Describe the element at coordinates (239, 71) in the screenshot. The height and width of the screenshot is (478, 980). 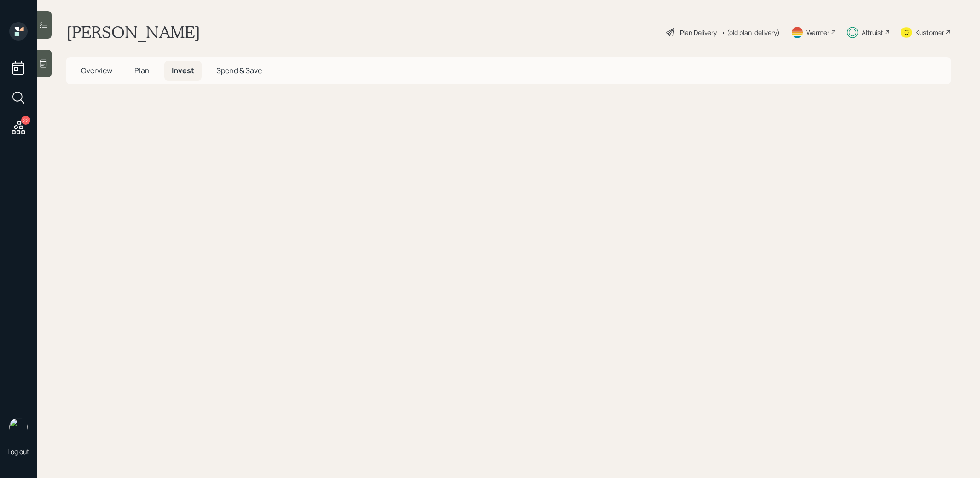
I see `span: Spend & Save` at that location.